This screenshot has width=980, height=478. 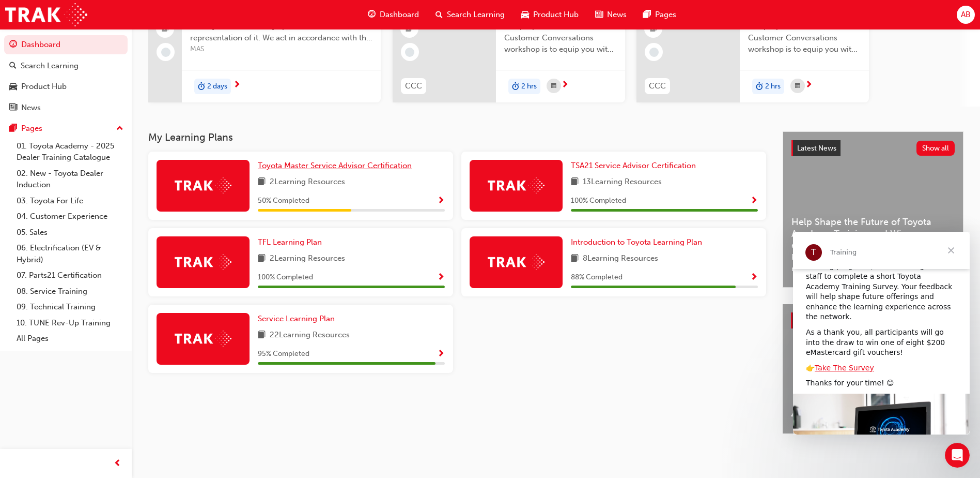 What do you see at coordinates (561, 37) in the screenshot?
I see `span: The purpose of the Confident Customer Conversations workshop is to equip you with tools to commun...` at bounding box center [561, 37].